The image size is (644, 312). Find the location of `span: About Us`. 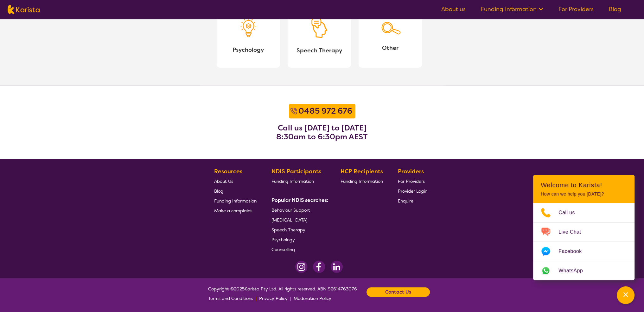

span: About Us is located at coordinates (224, 181).